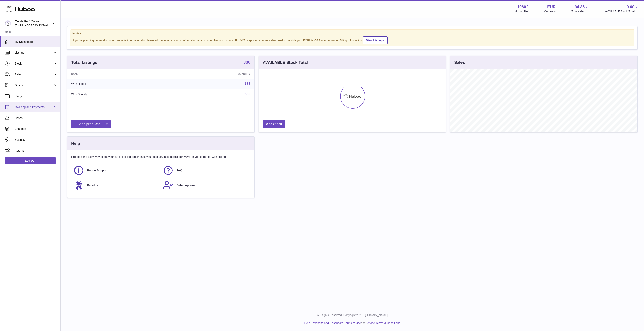 The width and height of the screenshot is (644, 331). I want to click on span: Subscriptions, so click(186, 185).